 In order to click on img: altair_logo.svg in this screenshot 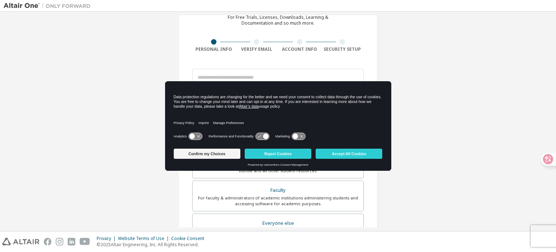, I will do `click(21, 241)`.